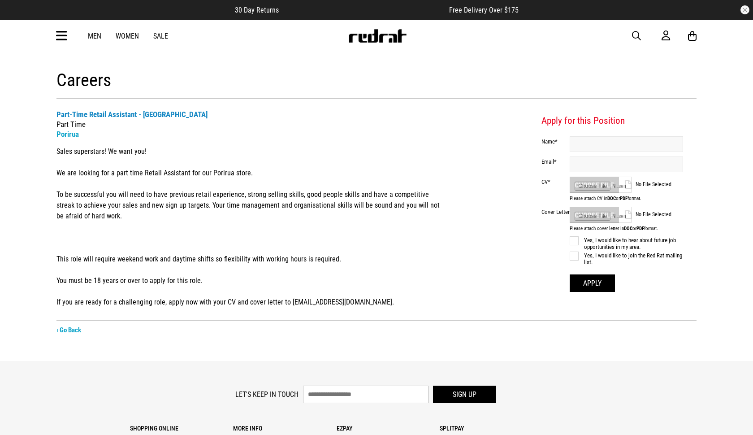 This screenshot has width=753, height=435. I want to click on span: Free Delivery Over $175, so click(484, 10).